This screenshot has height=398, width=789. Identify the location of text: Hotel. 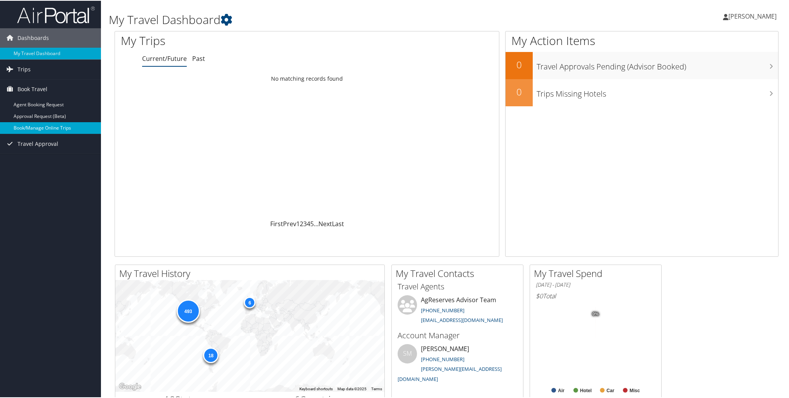
(586, 390).